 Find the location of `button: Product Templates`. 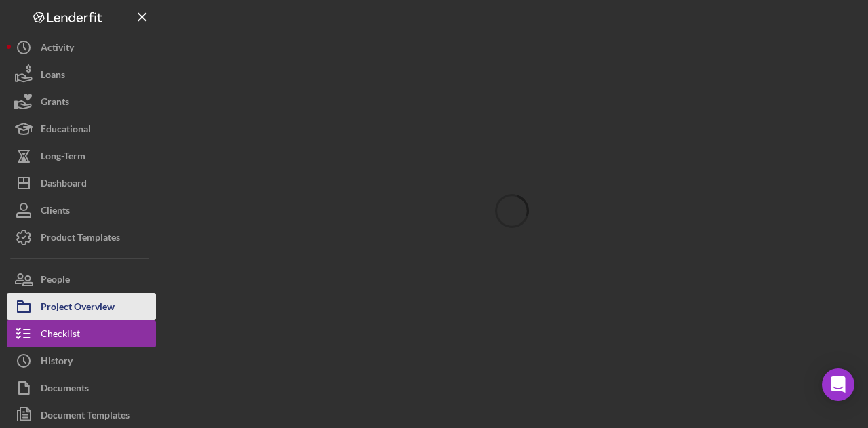

button: Product Templates is located at coordinates (82, 237).